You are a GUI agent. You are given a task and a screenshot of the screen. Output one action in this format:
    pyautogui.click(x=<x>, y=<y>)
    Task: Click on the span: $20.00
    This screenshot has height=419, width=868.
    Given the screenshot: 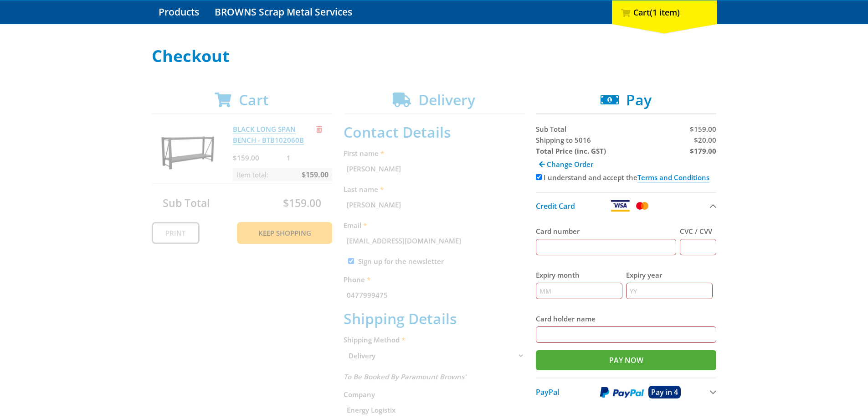 What is the action you would take?
    pyautogui.click(x=705, y=140)
    